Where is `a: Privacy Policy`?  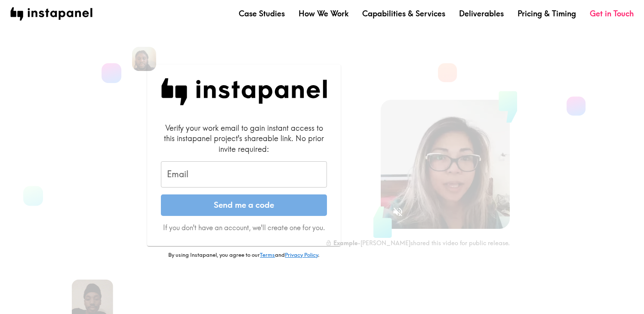 a: Privacy Policy is located at coordinates (301, 255).